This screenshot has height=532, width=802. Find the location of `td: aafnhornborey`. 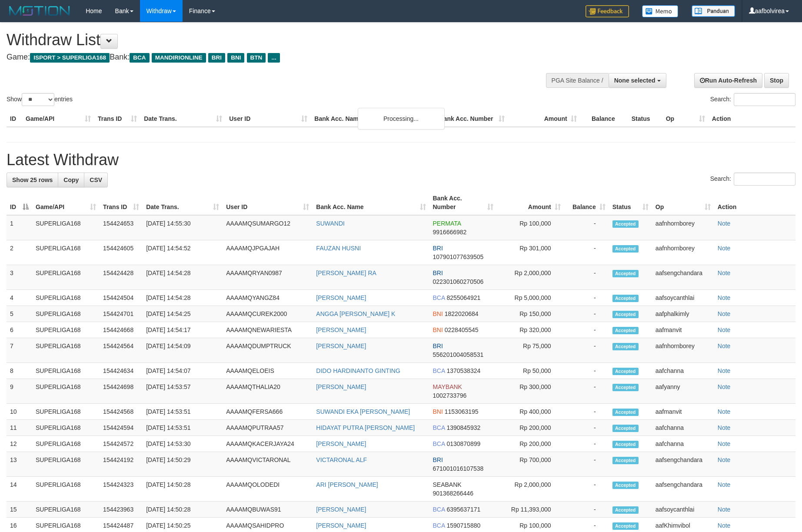

td: aafnhornborey is located at coordinates (683, 253).